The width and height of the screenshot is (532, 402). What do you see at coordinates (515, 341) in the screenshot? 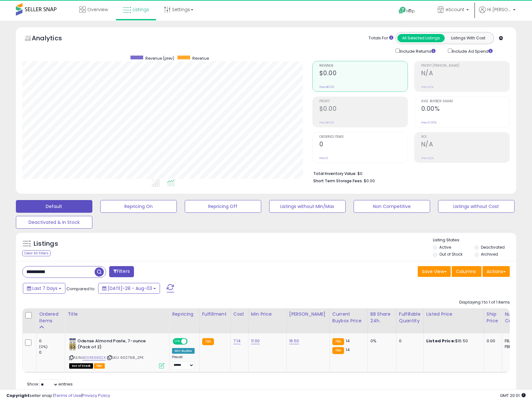
I see `div: FBA: 11` at bounding box center [515, 341].